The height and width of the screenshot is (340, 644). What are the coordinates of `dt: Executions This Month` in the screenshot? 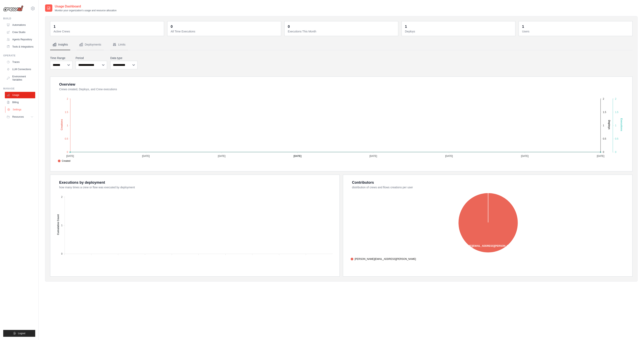 It's located at (342, 32).